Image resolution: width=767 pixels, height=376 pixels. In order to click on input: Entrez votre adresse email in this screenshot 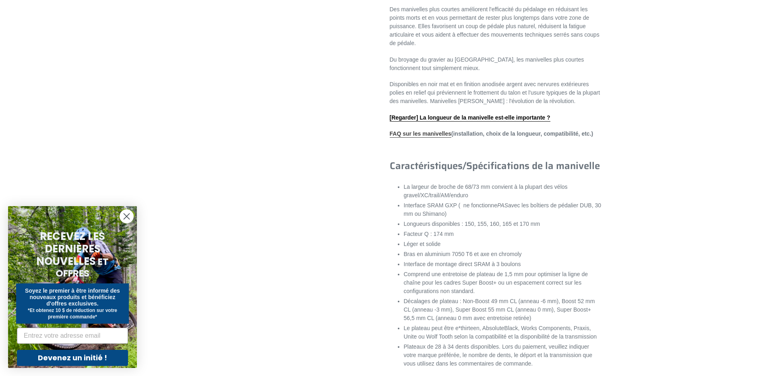, I will do `click(72, 336)`.